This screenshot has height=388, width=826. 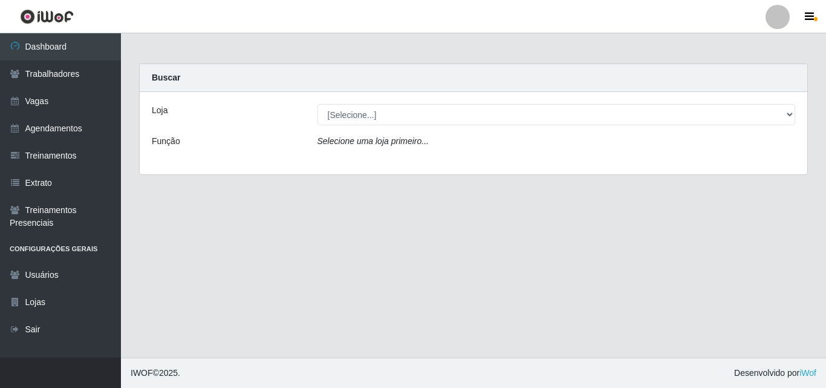 I want to click on span: Desenvolvido por, so click(x=775, y=372).